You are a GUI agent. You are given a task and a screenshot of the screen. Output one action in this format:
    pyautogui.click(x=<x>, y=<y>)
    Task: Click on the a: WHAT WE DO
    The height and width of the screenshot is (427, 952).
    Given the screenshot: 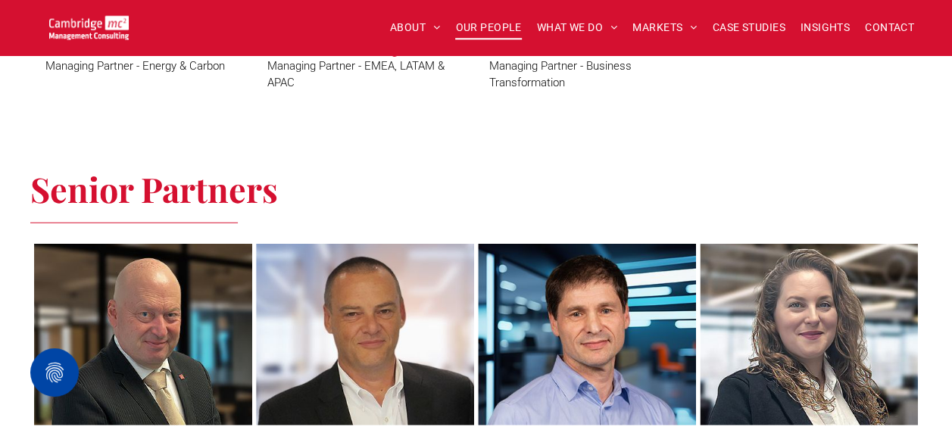 What is the action you would take?
    pyautogui.click(x=577, y=27)
    